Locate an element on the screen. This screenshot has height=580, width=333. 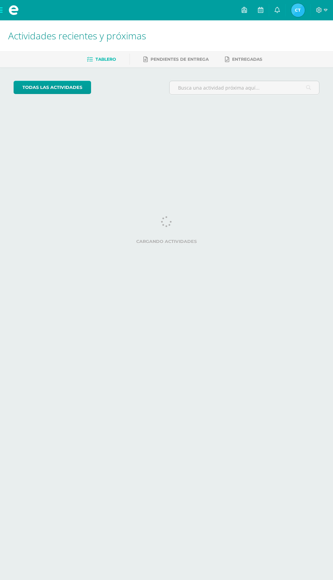
a: Tablero is located at coordinates (101, 59).